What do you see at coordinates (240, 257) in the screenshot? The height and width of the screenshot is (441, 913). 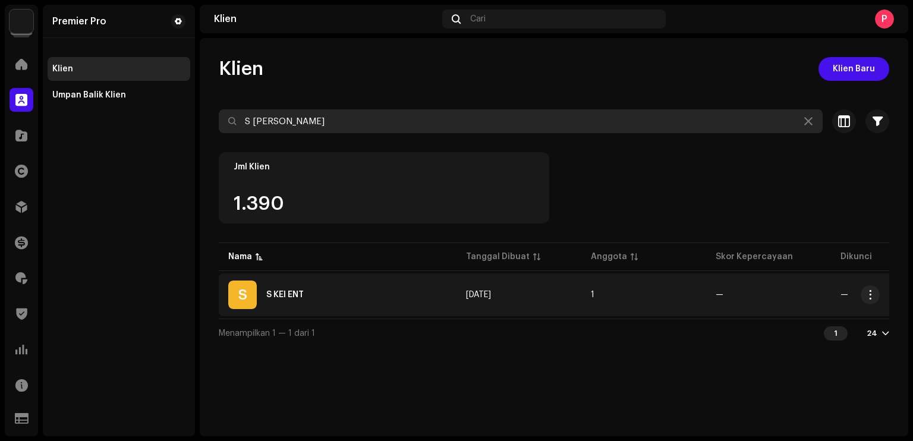 I see `div: Nama` at bounding box center [240, 257].